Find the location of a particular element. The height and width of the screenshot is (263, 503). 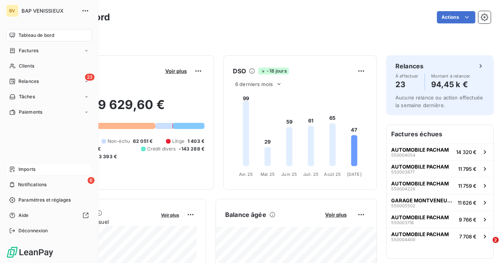

span: Relances is located at coordinates (28, 81).